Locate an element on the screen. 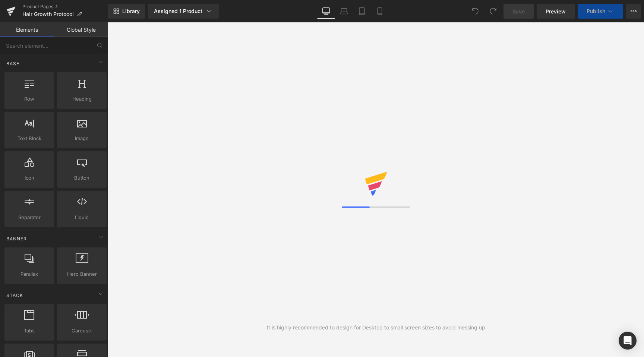 This screenshot has width=644, height=357. div: Assigned 1 Product is located at coordinates (183, 12).